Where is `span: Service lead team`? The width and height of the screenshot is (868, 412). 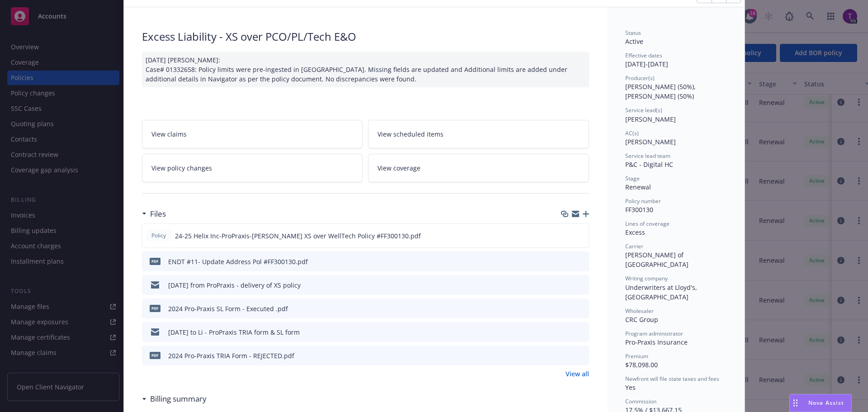 span: Service lead team is located at coordinates (648, 155).